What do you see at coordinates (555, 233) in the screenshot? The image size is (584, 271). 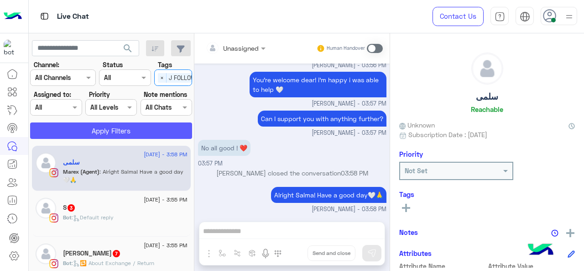 I see `img: notes` at bounding box center [555, 233].